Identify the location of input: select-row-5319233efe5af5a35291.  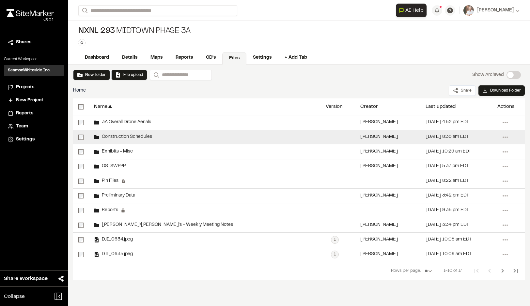
(81, 211).